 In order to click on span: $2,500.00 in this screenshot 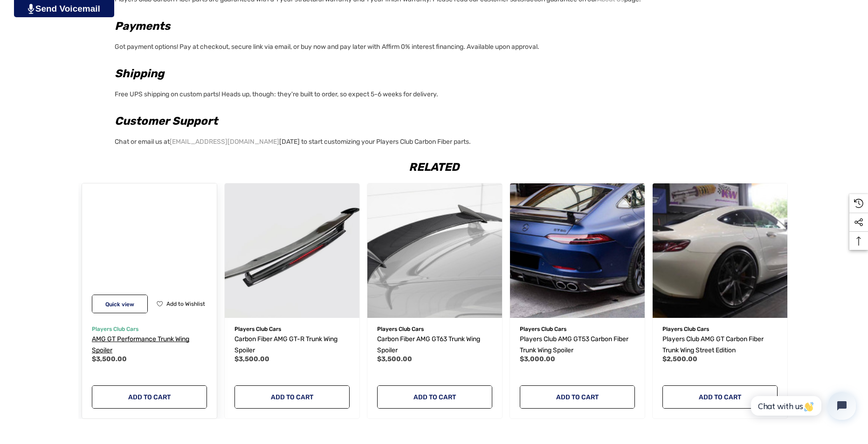, I will do `click(679, 359)`.